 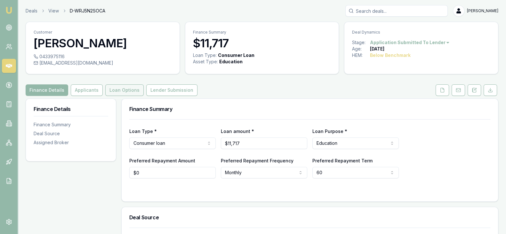 What do you see at coordinates (361, 55) in the screenshot?
I see `div: HEM:` at bounding box center [361, 55].